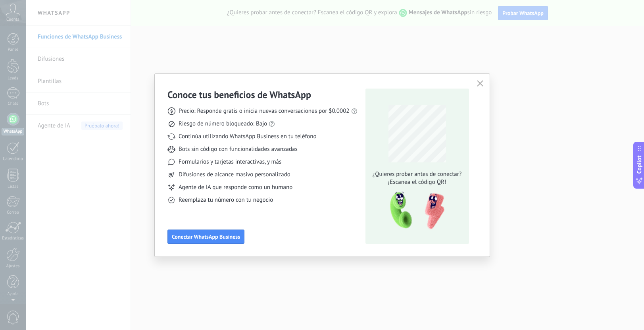 The width and height of the screenshot is (644, 330). I want to click on span: Riesgo de número bloqueado: Bajo, so click(223, 124).